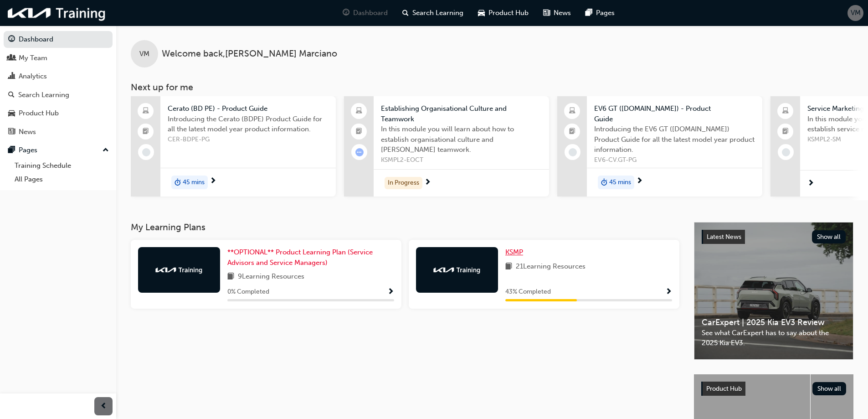 The height and width of the screenshot is (419, 868). I want to click on a: news-iconNews, so click(557, 13).